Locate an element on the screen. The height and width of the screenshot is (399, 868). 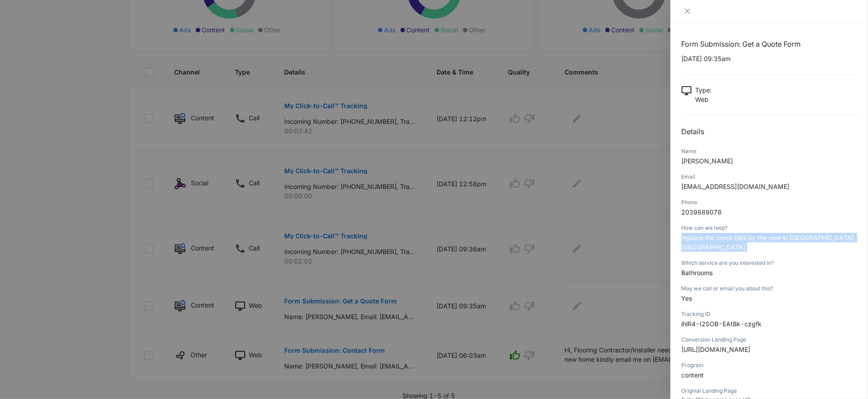
span: 2039889078 is located at coordinates (701, 212).